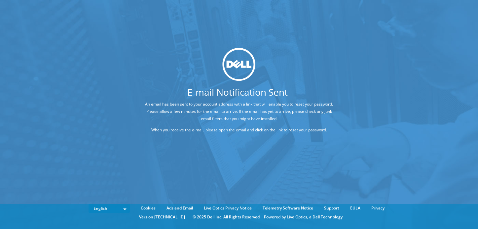 This screenshot has height=229, width=478. I want to click on img: dell_svg_logo.svg, so click(239, 64).